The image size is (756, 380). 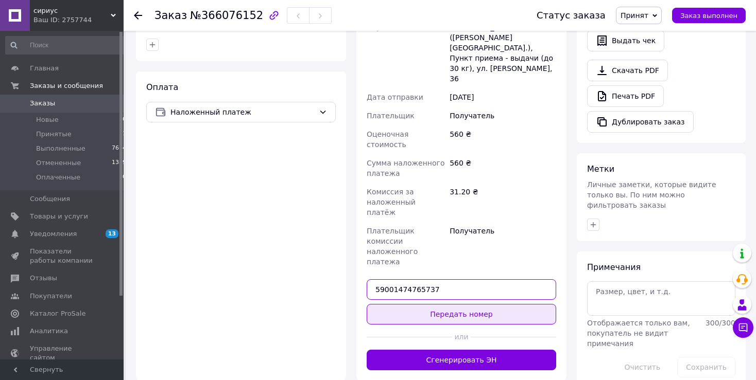 I want to click on span: Плательщик, so click(x=390, y=116).